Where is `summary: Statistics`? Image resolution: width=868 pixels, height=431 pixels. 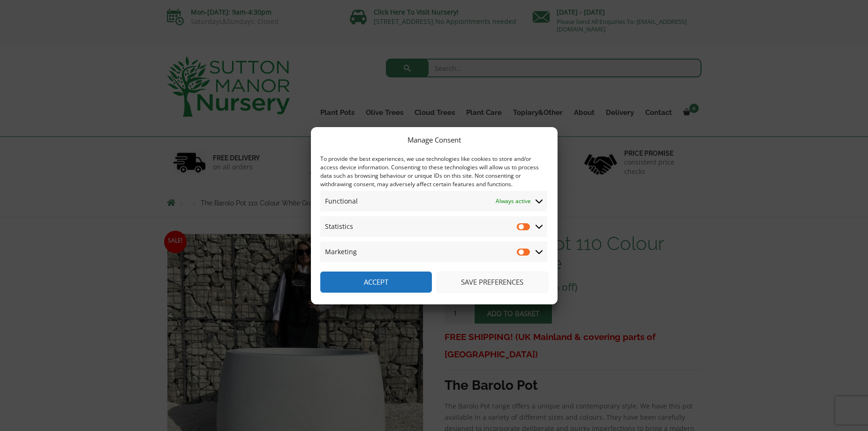 summary: Statistics is located at coordinates (434, 227).